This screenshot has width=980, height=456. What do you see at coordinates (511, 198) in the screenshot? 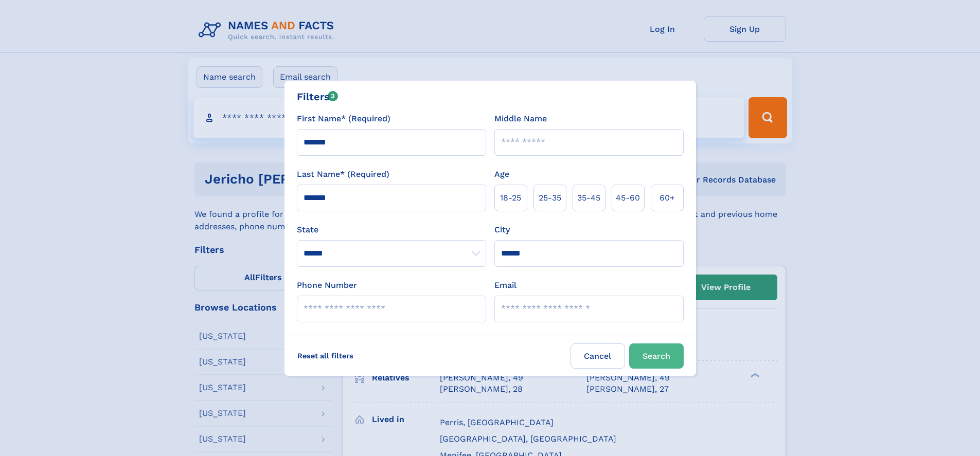
I see `span: 18‑25` at bounding box center [511, 198].